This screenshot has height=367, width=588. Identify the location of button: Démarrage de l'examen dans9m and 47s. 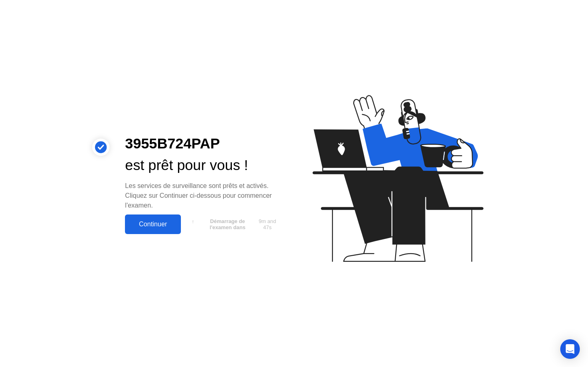
(233, 225).